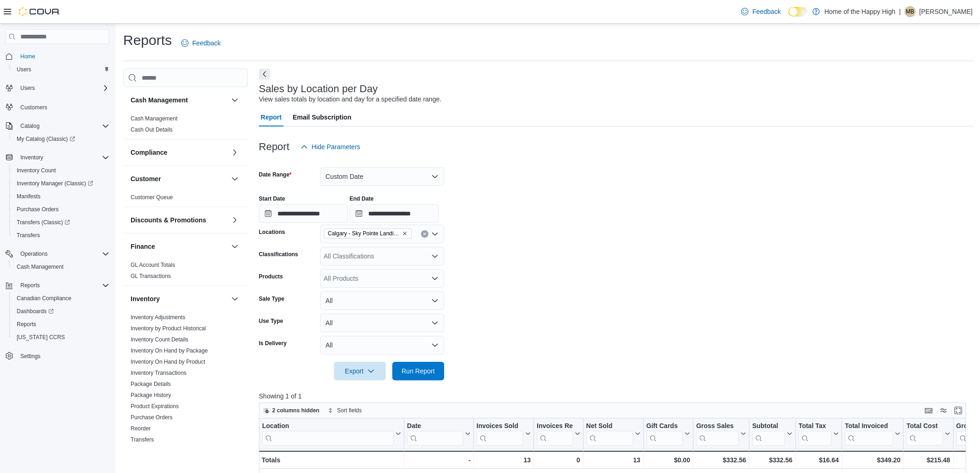  I want to click on button: Finance, so click(179, 247).